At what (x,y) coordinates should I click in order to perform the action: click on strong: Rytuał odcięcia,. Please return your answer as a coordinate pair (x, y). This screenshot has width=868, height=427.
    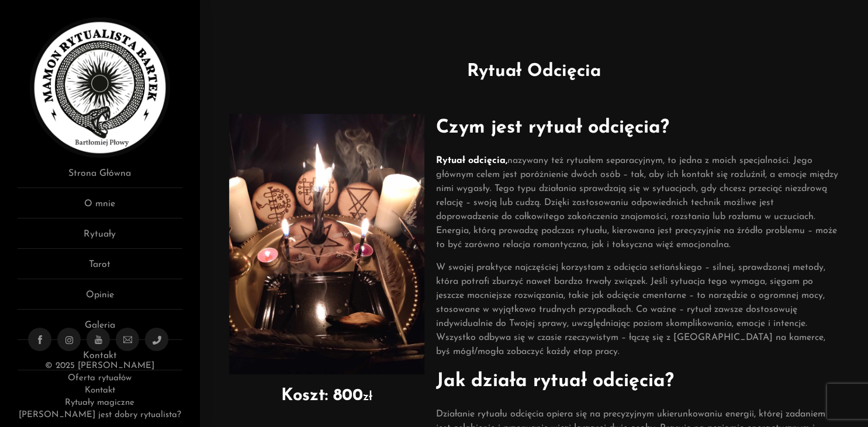
    Looking at the image, I should click on (471, 161).